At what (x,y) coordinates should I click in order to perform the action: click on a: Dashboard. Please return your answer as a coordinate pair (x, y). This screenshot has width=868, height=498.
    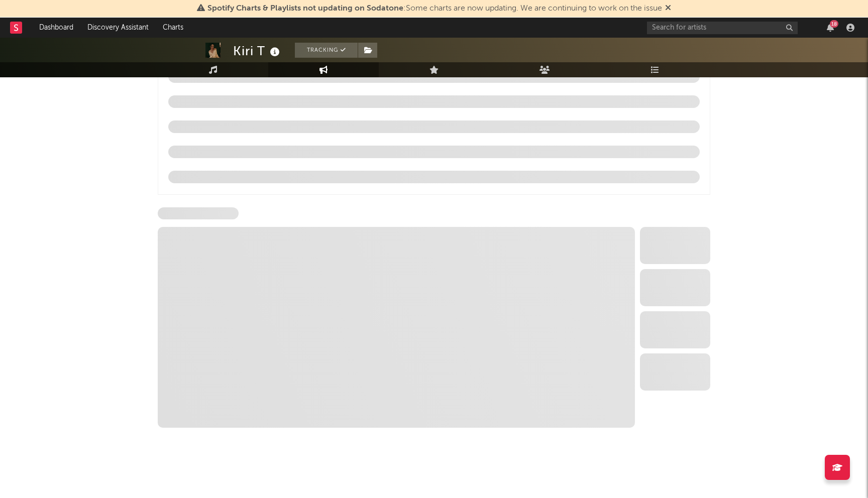
    Looking at the image, I should click on (57, 27).